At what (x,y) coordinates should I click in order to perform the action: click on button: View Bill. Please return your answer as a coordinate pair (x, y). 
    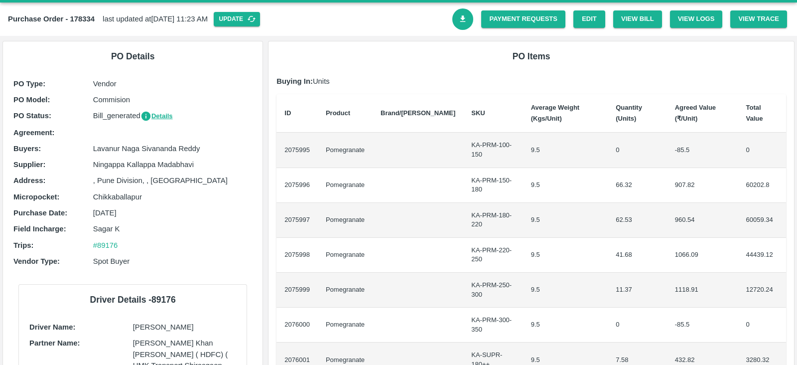
    Looking at the image, I should click on (637, 19).